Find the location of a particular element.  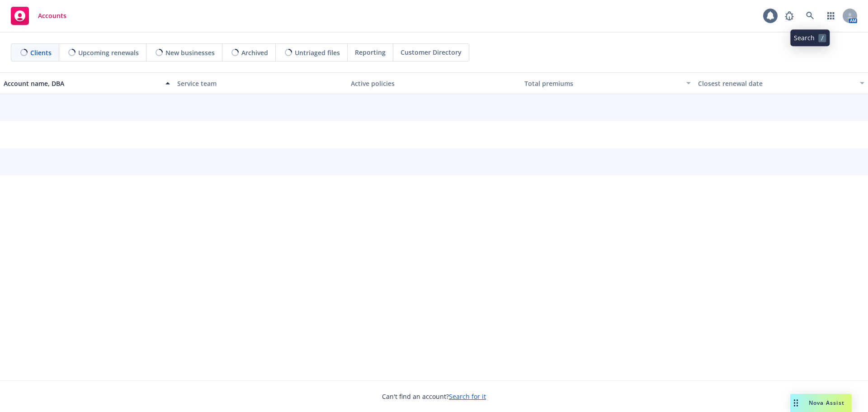

div: Drag to move is located at coordinates (796, 403).